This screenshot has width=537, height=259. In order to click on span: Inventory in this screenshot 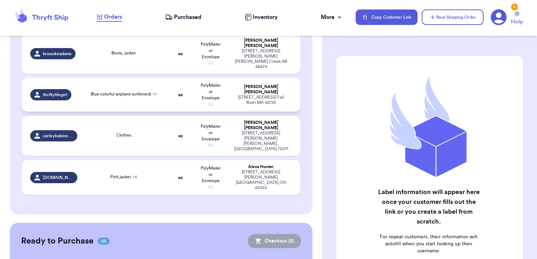, I will do `click(265, 17)`.